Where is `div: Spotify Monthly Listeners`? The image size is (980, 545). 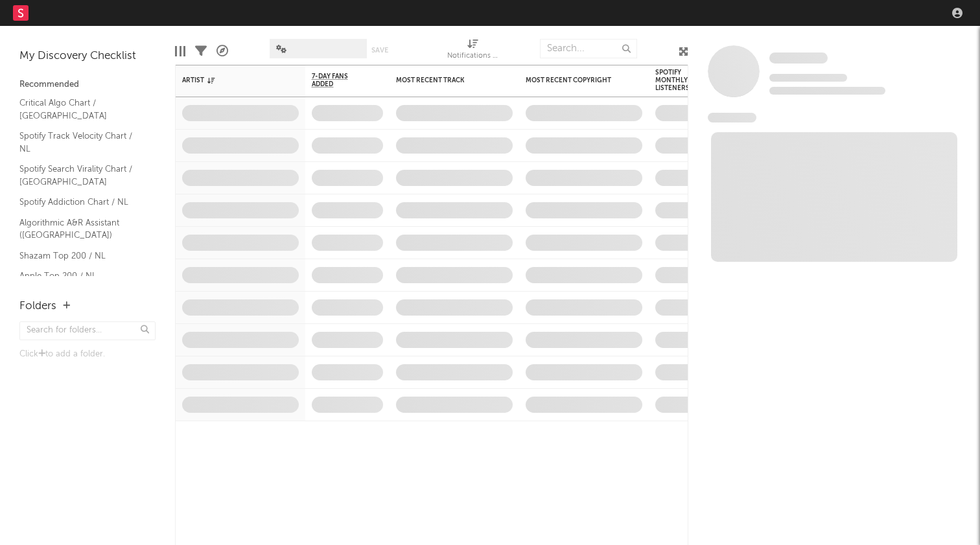 div: Spotify Monthly Listeners is located at coordinates (678, 80).